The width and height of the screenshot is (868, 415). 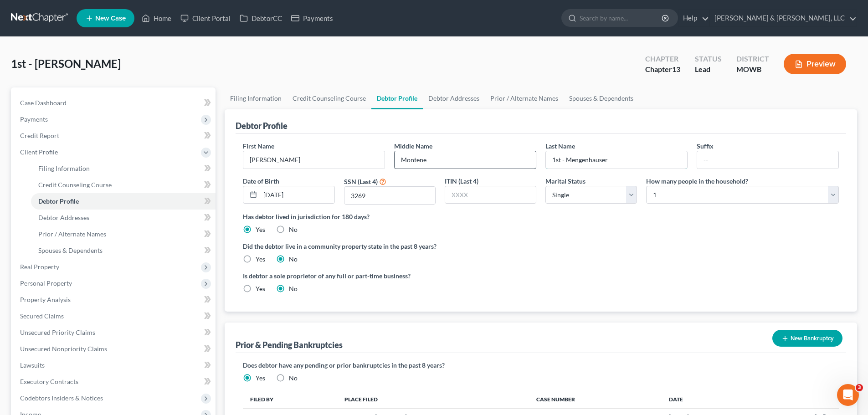 I want to click on a: Unsecured Nonpriority Claims, so click(x=114, y=349).